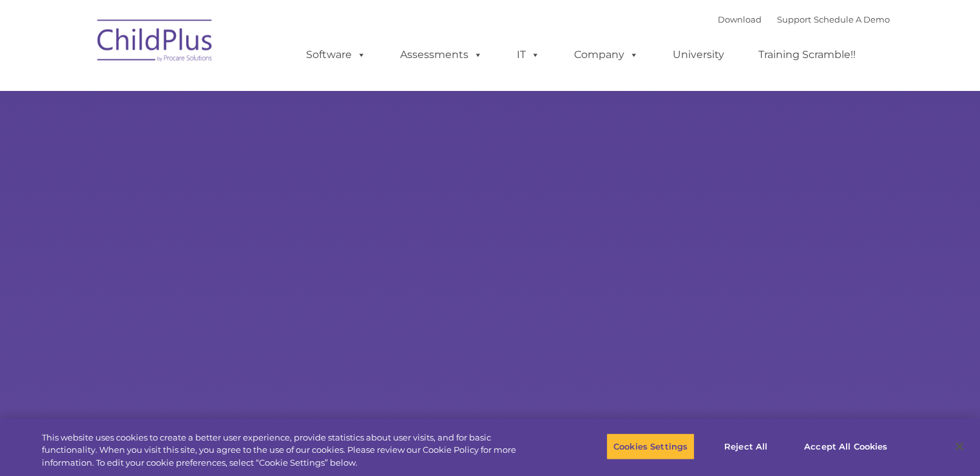 The height and width of the screenshot is (476, 980). I want to click on a: IT, so click(528, 54).